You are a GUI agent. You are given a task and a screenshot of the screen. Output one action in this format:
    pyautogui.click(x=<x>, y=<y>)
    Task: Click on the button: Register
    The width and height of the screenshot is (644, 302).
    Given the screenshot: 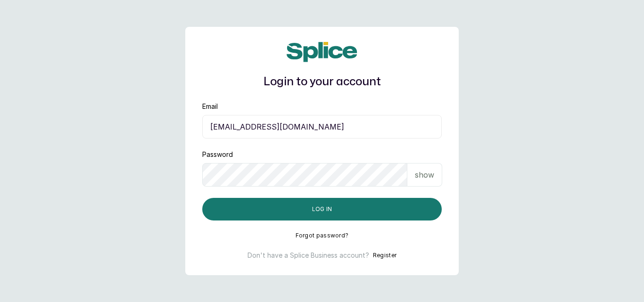 What is the action you would take?
    pyautogui.click(x=385, y=255)
    